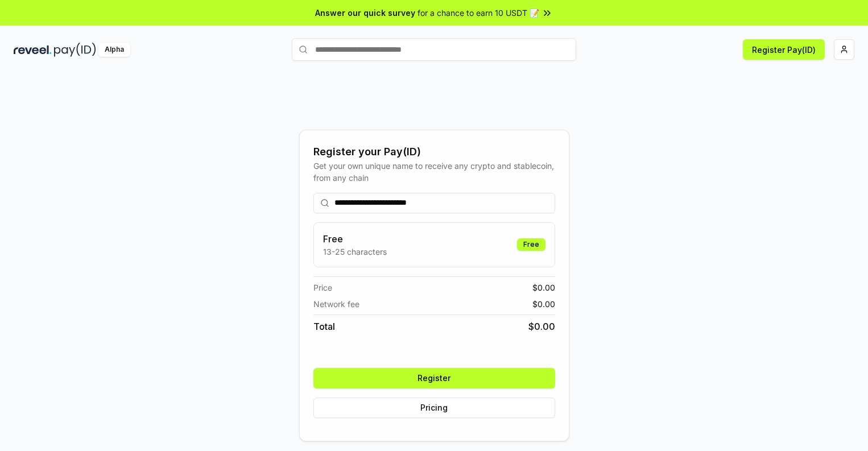 The image size is (868, 451). Describe the element at coordinates (324, 327) in the screenshot. I see `span: Total` at that location.